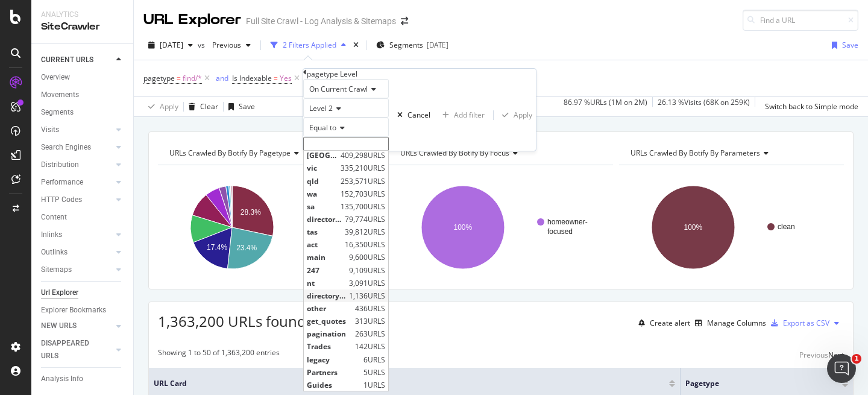 The width and height of the screenshot is (868, 395). I want to click on span: 9,600 URLS, so click(367, 257).